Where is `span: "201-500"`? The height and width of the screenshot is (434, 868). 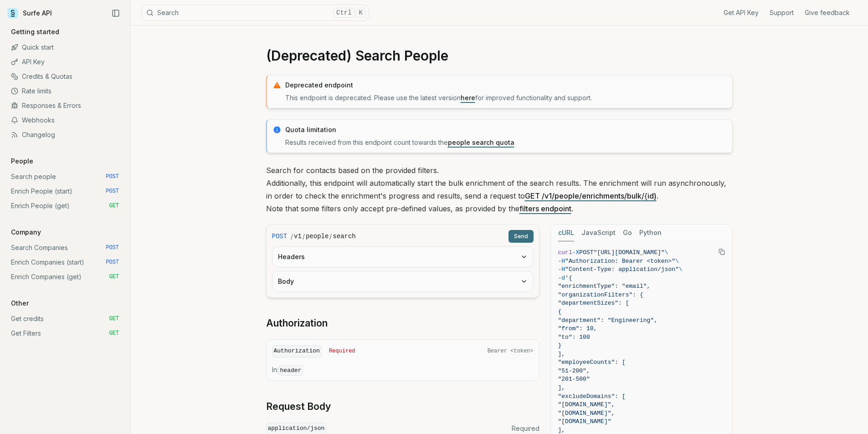
span: "201-500" is located at coordinates (574, 379).